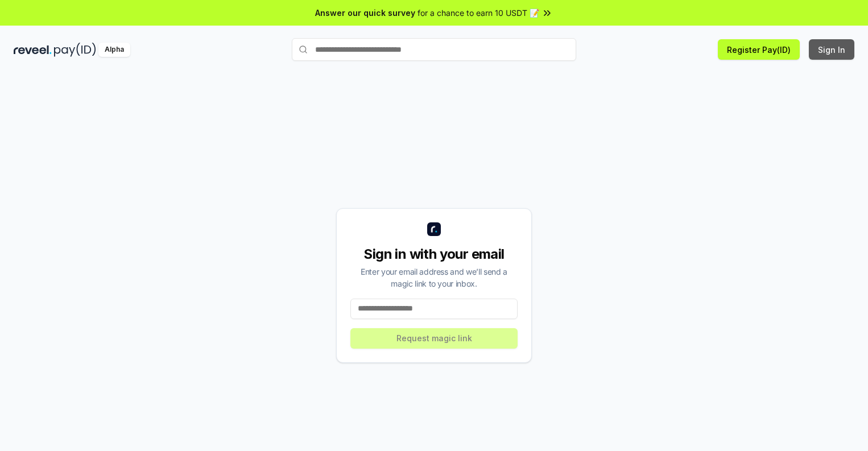 This screenshot has height=451, width=868. What do you see at coordinates (478, 13) in the screenshot?
I see `span: for a chance to earn 10 USDT 📝` at bounding box center [478, 13].